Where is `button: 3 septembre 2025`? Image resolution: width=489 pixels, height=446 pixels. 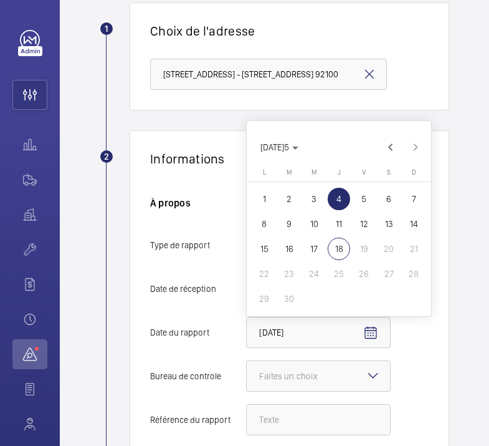
button: 3 septembre 2025 is located at coordinates (314, 199).